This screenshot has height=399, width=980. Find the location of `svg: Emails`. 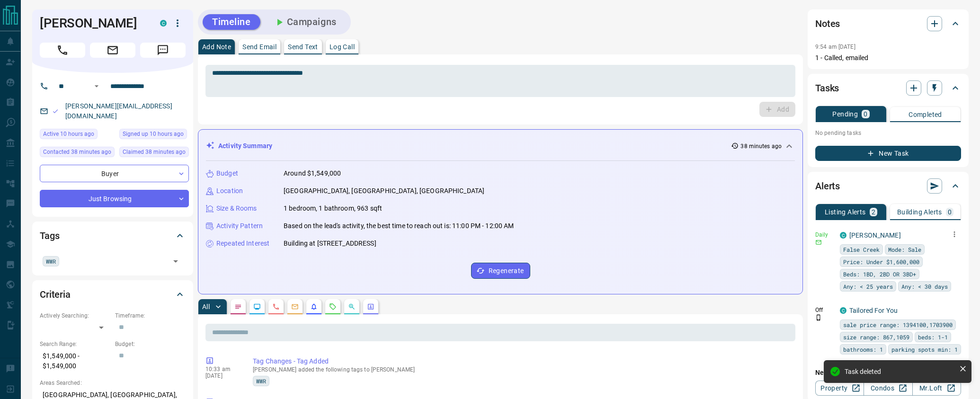

svg: Emails is located at coordinates (295, 307).